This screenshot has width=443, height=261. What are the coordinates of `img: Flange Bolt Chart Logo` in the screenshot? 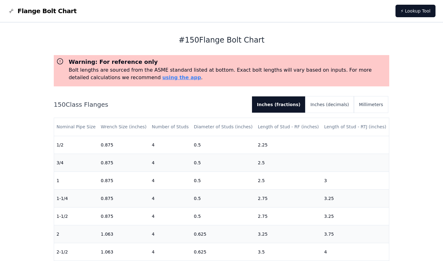 It's located at (11, 11).